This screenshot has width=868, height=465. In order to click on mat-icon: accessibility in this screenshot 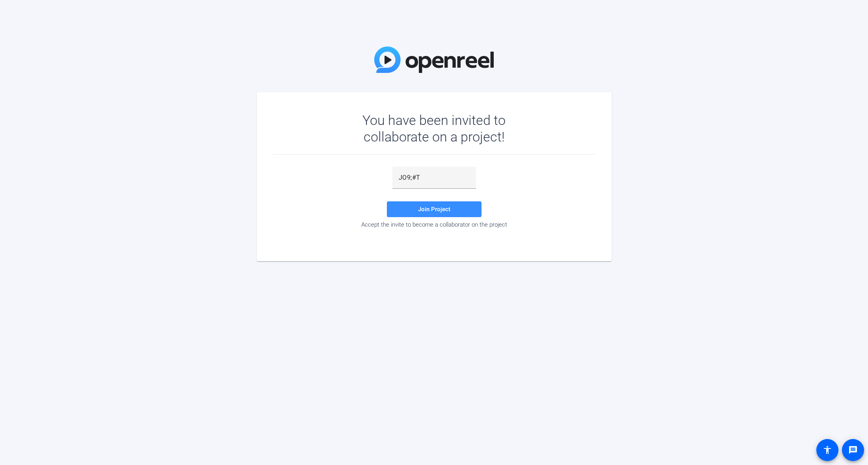, I will do `click(827, 450)`.